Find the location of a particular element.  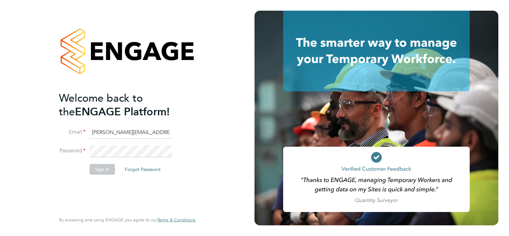

label: Password is located at coordinates (72, 151).